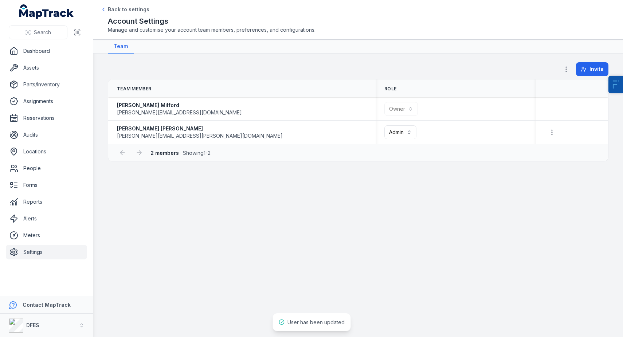  I want to click on a: Locations, so click(46, 152).